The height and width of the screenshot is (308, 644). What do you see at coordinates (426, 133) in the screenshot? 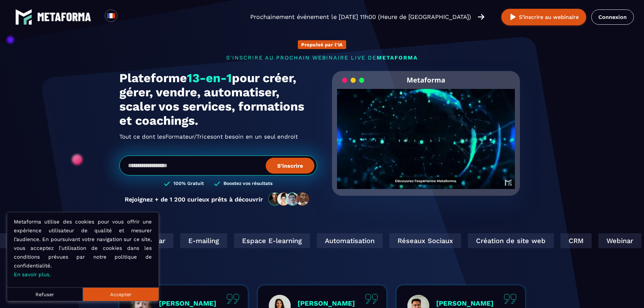
I see `video: Your browser does not support the video tag.` at bounding box center [426, 133].